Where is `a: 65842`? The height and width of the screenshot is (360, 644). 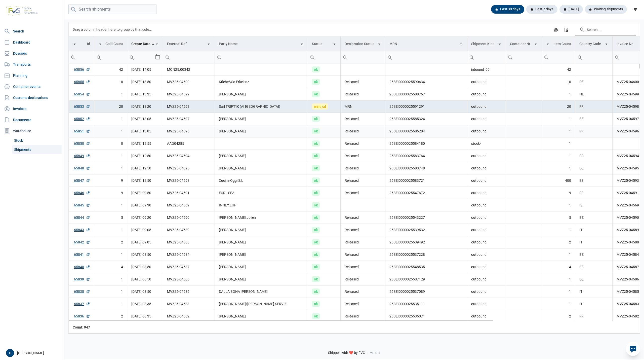
a: 65842 is located at coordinates (82, 242).